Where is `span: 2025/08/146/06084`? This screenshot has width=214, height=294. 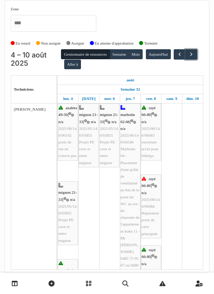
span: 2025/08/146/06084 is located at coordinates (151, 203).